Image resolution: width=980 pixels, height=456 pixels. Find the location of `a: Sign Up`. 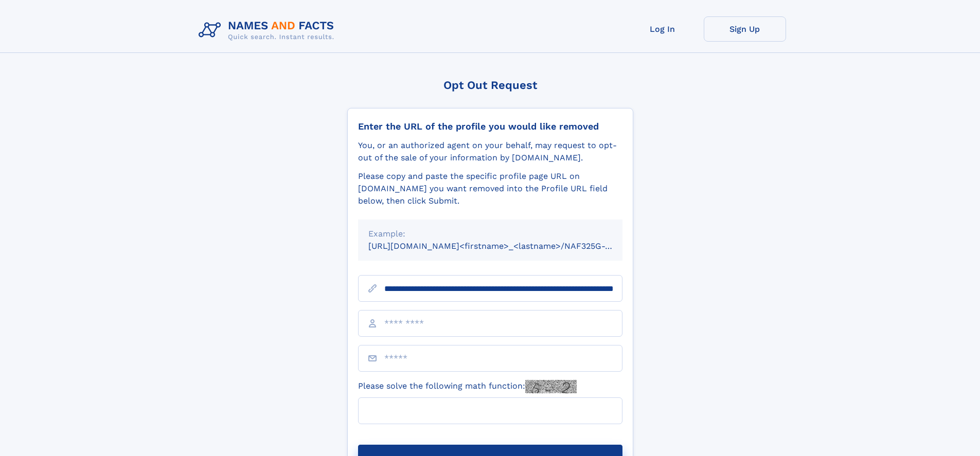

a: Sign Up is located at coordinates (745, 29).